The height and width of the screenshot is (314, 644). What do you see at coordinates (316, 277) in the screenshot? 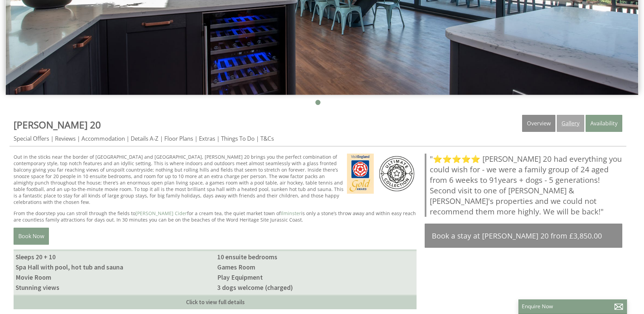
I see `li: Play Equipment` at bounding box center [316, 277].